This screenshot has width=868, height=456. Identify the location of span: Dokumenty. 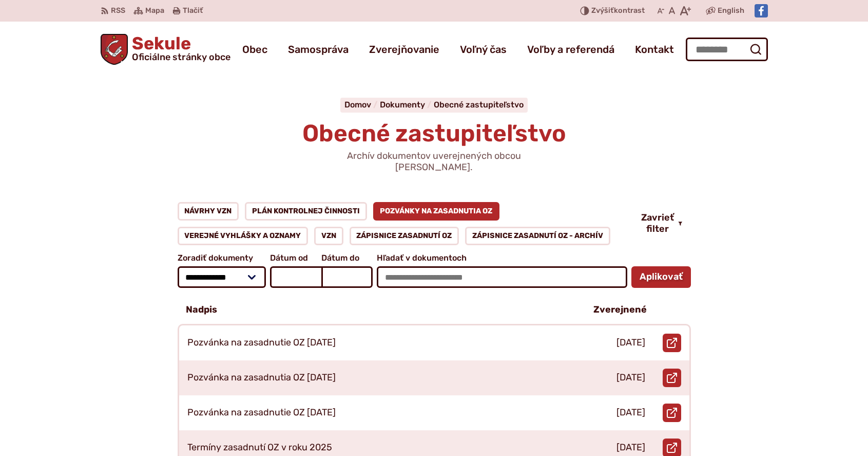
(403, 105).